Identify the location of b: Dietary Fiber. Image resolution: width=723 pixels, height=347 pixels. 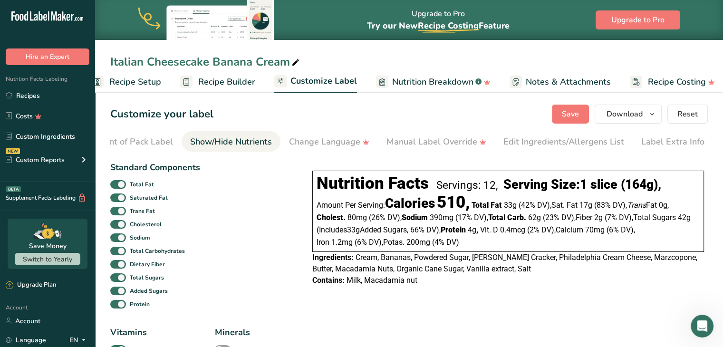
(147, 264).